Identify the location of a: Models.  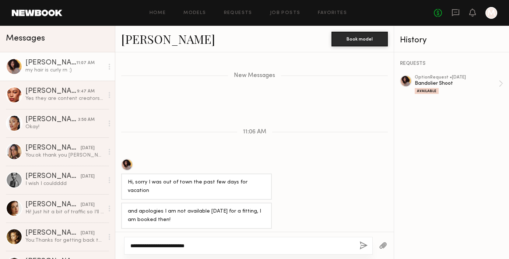
(195, 13).